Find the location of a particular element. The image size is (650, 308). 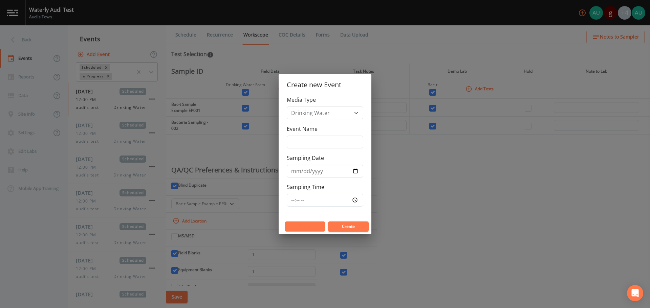

h2: Create new Event is located at coordinates (325, 85).